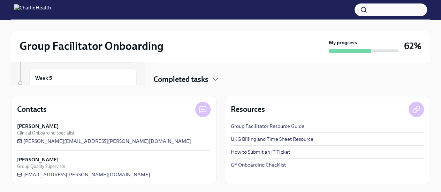 The width and height of the screenshot is (441, 192). What do you see at coordinates (44, 78) in the screenshot?
I see `h6: Week 5` at bounding box center [44, 78].